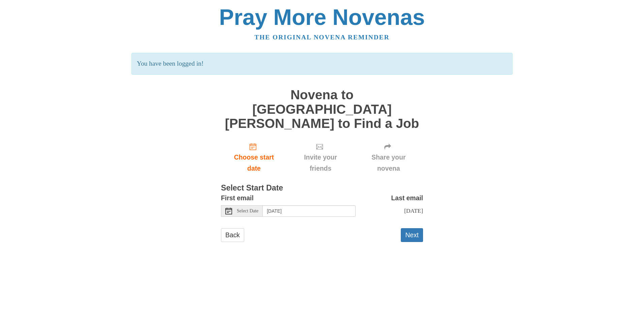 This screenshot has width=644, height=311. Describe the element at coordinates (233, 235) in the screenshot. I see `a: Back` at that location.